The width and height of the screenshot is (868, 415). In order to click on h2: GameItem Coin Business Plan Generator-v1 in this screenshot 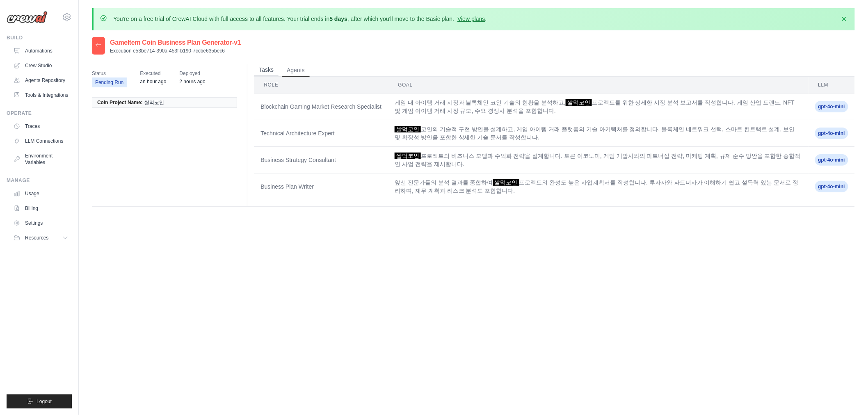, I will do `click(176, 42)`.